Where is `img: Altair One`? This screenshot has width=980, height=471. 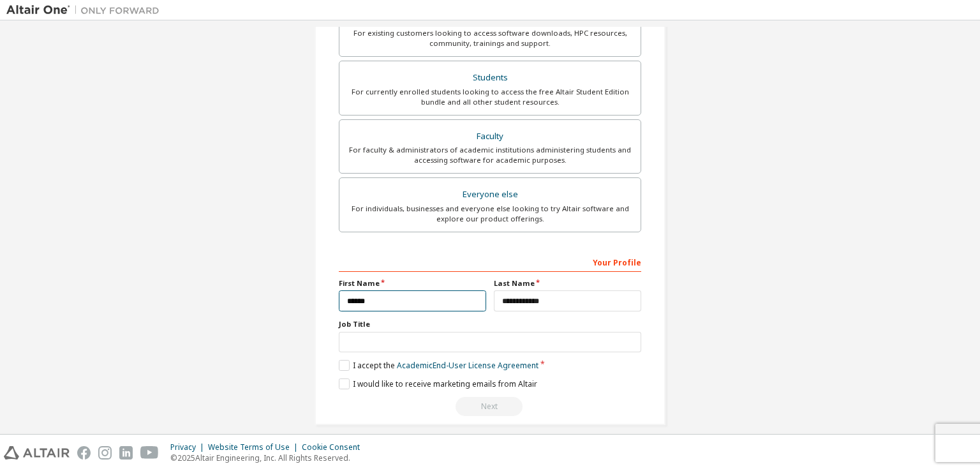
img: Altair One is located at coordinates (86, 11).